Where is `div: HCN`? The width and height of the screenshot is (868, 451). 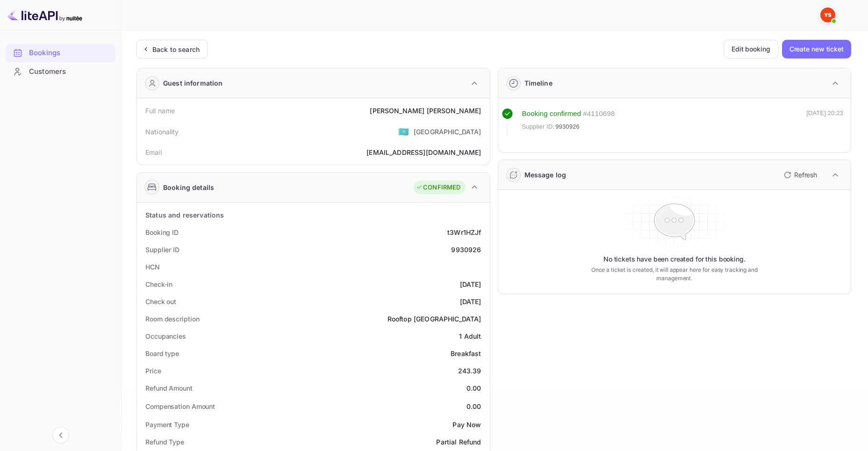 div: HCN is located at coordinates (152, 267).